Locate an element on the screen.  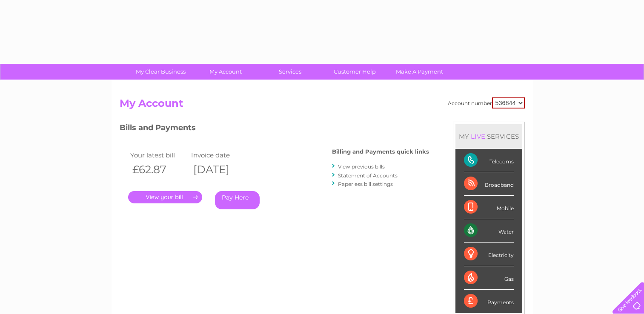
a: Services is located at coordinates (290, 71).